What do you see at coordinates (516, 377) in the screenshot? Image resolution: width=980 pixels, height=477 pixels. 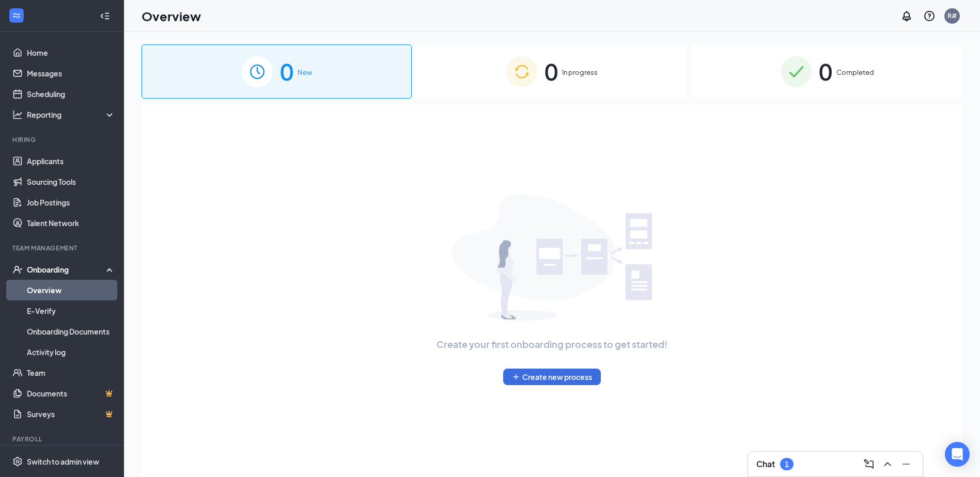 I see `svg: Plus` at bounding box center [516, 377].